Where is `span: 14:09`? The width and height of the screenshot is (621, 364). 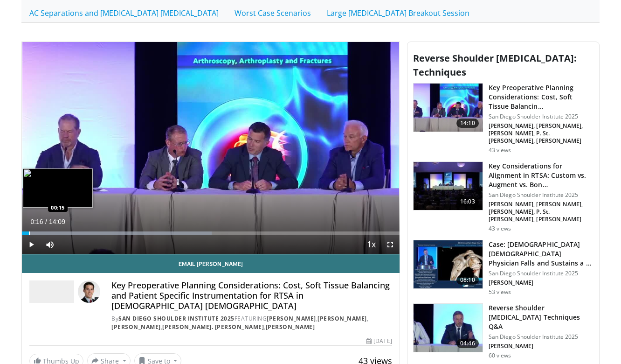 span: 14:09 is located at coordinates (57, 221).